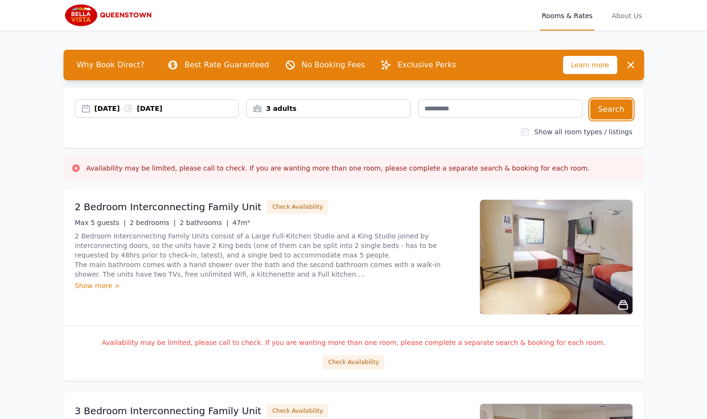 The width and height of the screenshot is (707, 419). What do you see at coordinates (226, 65) in the screenshot?
I see `p: Best Rate Guaranteed` at bounding box center [226, 65].